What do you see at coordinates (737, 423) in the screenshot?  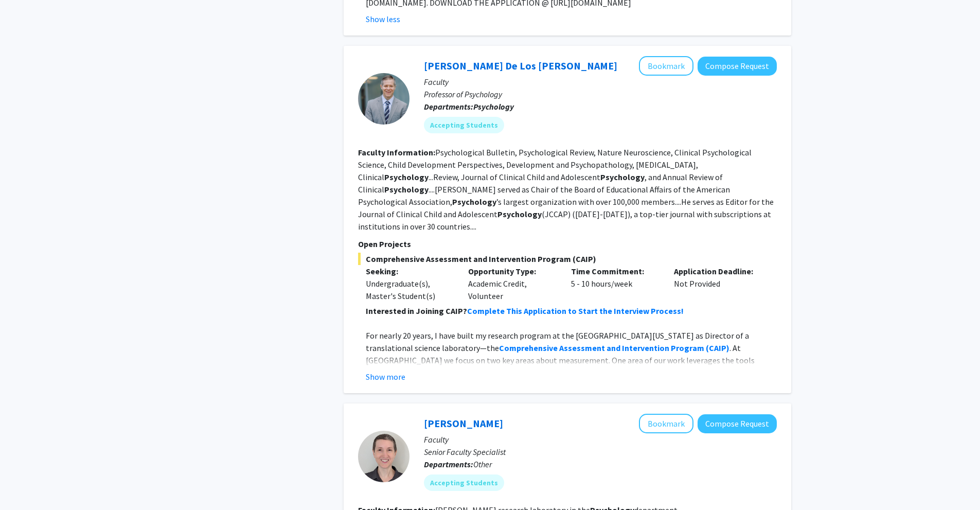 I see `button: Compose Request to Amy Billing` at bounding box center [737, 423].